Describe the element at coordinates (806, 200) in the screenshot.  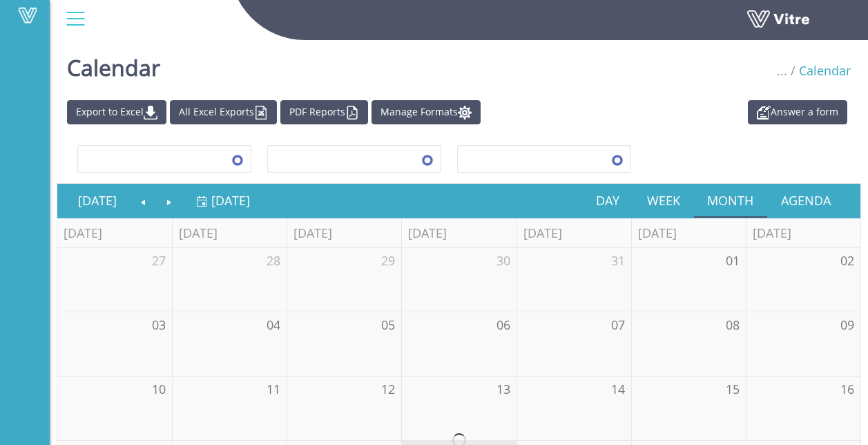
I see `a: Agenda` at that location.